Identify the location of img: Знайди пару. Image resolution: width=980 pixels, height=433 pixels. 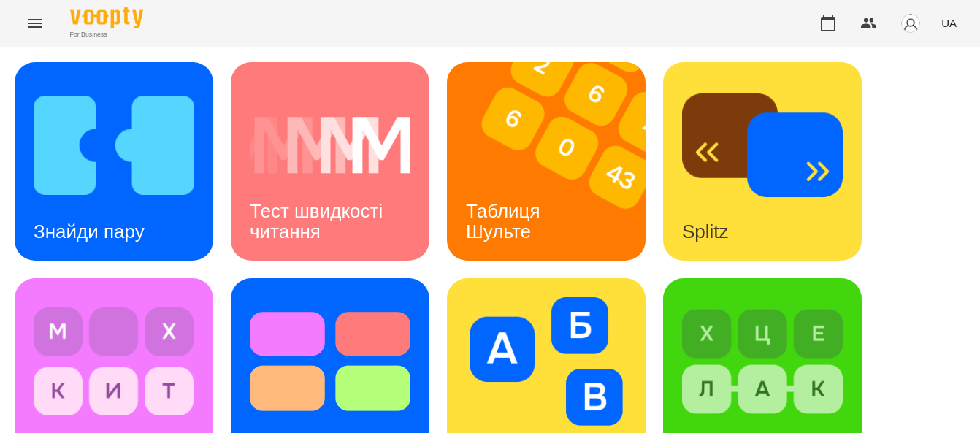
(114, 145).